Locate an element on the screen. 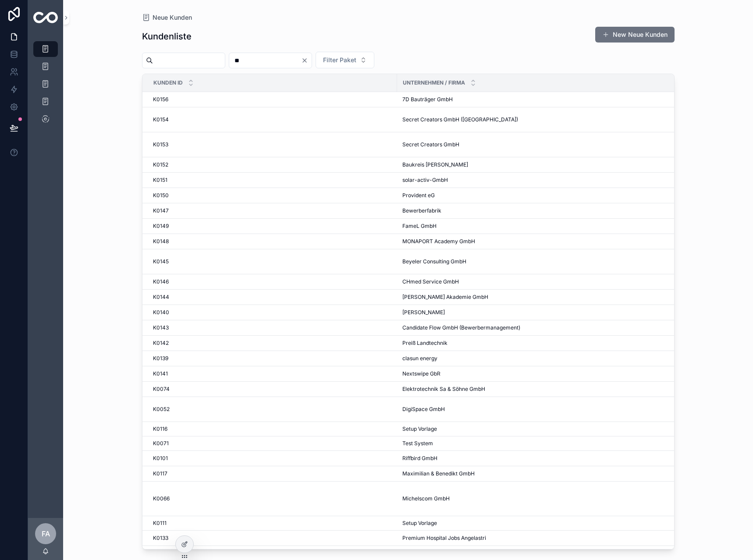 Image resolution: width=753 pixels, height=560 pixels. a: K0111 is located at coordinates (273, 523).